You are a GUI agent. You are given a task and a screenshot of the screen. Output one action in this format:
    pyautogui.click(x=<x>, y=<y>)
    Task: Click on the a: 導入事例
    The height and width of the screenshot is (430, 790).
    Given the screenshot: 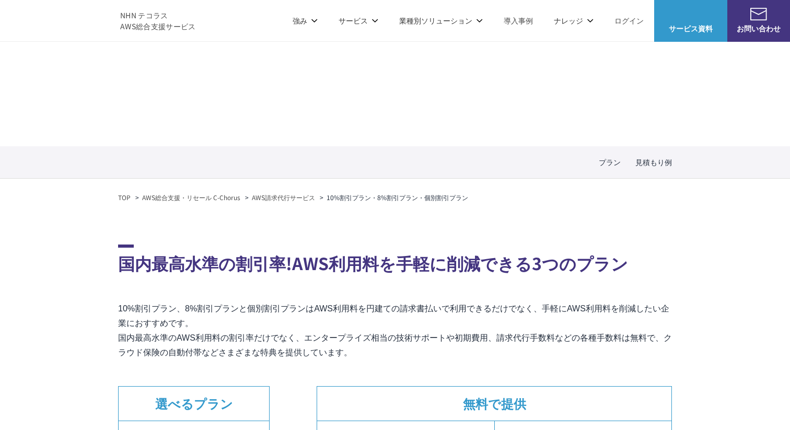 What is the action you would take?
    pyautogui.click(x=518, y=20)
    